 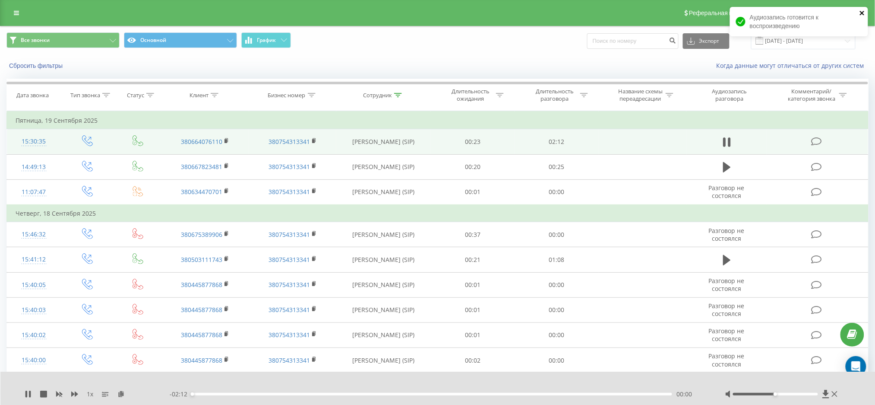 What do you see at coordinates (473, 259) in the screenshot?
I see `td: 00:21` at bounding box center [473, 259].